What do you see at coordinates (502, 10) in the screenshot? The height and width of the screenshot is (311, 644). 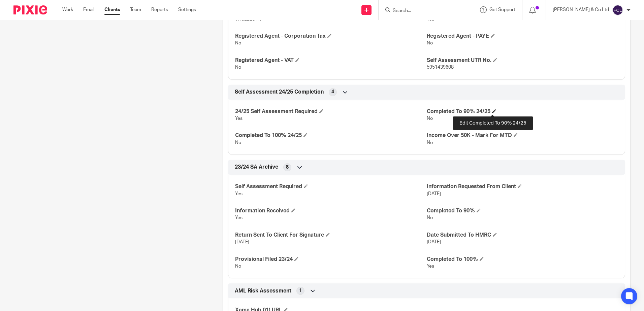 I see `span: Get Support` at bounding box center [502, 10].